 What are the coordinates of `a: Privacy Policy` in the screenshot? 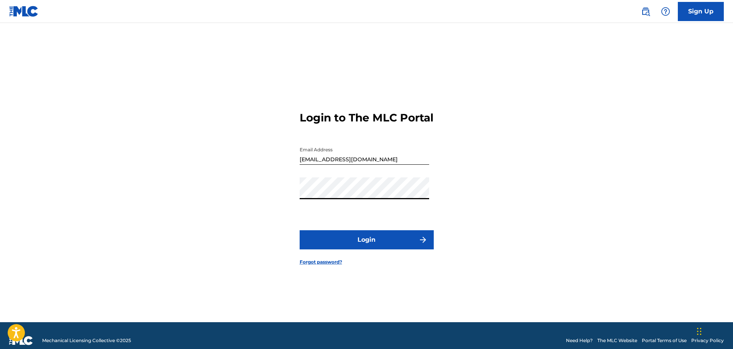 It's located at (707, 341).